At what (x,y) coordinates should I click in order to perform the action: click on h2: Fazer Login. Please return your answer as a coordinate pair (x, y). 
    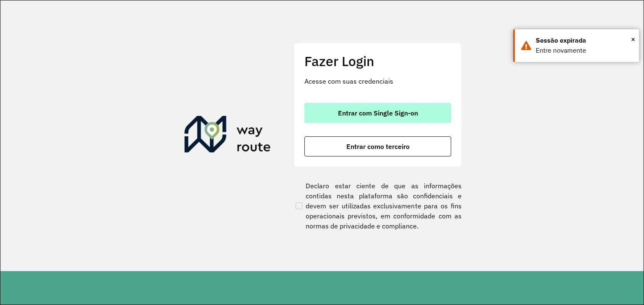
    Looking at the image, I should click on (378, 61).